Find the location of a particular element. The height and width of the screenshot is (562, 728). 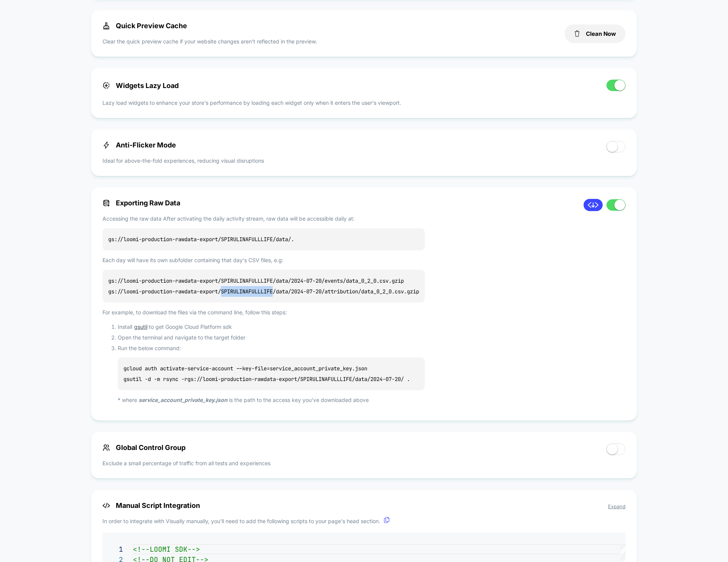

p: Ideal for above-the-fold experiences, reducing visual disruptions is located at coordinates (183, 161).